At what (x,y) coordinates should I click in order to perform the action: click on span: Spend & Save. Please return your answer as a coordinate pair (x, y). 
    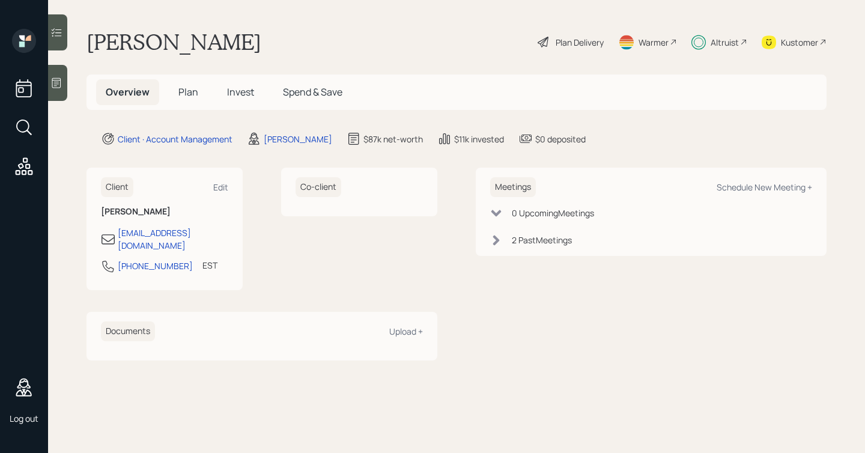
    Looking at the image, I should click on (312, 92).